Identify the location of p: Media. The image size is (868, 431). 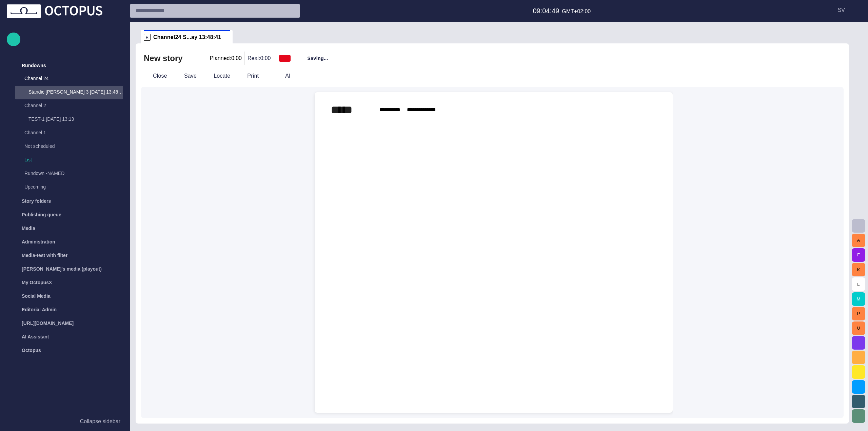
(29, 229).